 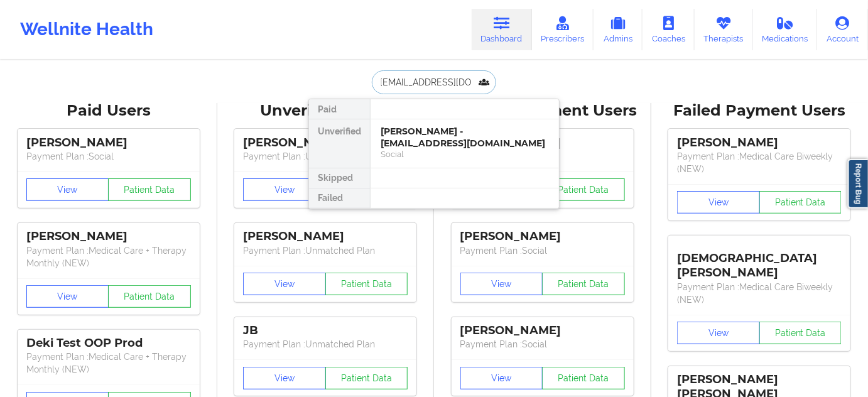 I want to click on a: Coaches, so click(x=668, y=30).